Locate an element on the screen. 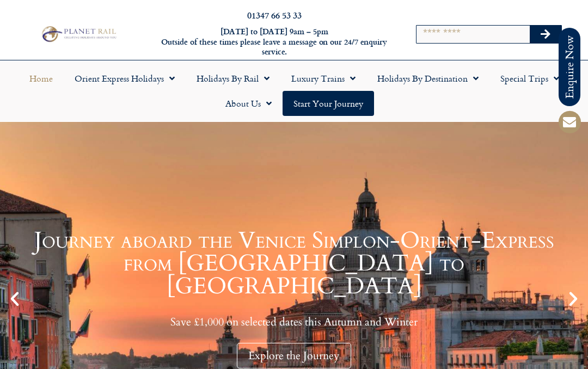 The image size is (588, 369). nav: Menu is located at coordinates (294, 91).